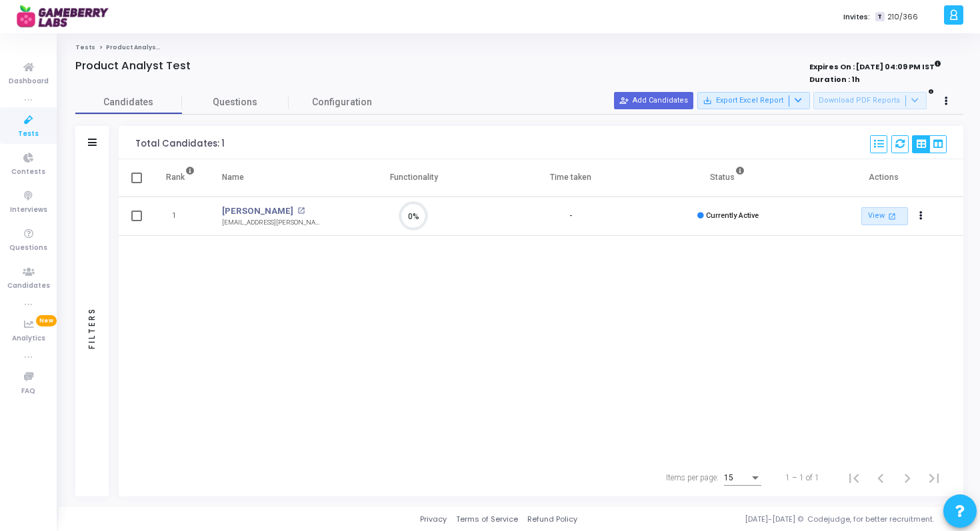 The width and height of the screenshot is (980, 531). I want to click on span: 210/366, so click(903, 17).